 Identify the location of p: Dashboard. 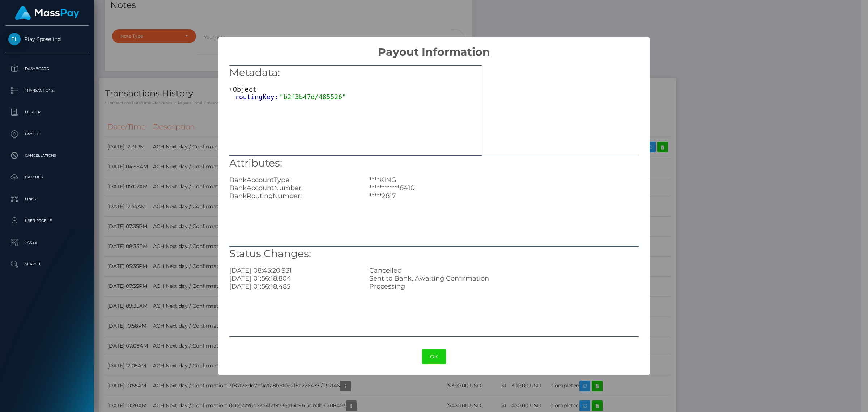
(47, 69).